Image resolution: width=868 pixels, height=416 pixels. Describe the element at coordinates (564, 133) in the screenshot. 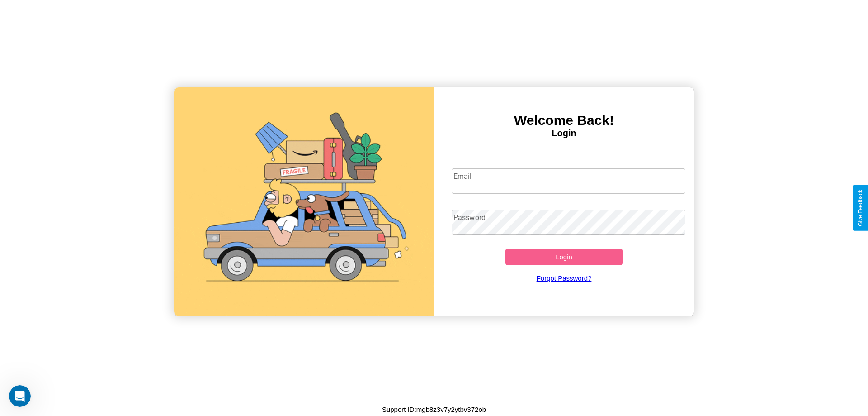

I see `h4: Login` at that location.